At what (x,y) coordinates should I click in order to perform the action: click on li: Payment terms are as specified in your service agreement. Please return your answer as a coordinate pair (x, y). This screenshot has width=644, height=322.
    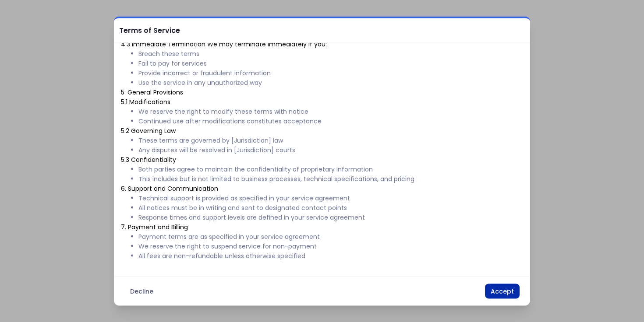
    Looking at the image, I should click on (331, 237).